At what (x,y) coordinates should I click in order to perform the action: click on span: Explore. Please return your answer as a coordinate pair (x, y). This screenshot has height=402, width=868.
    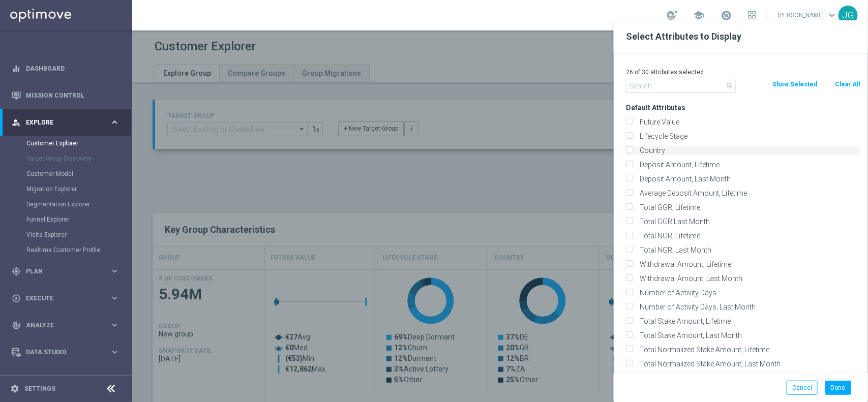
    Looking at the image, I should click on (68, 122).